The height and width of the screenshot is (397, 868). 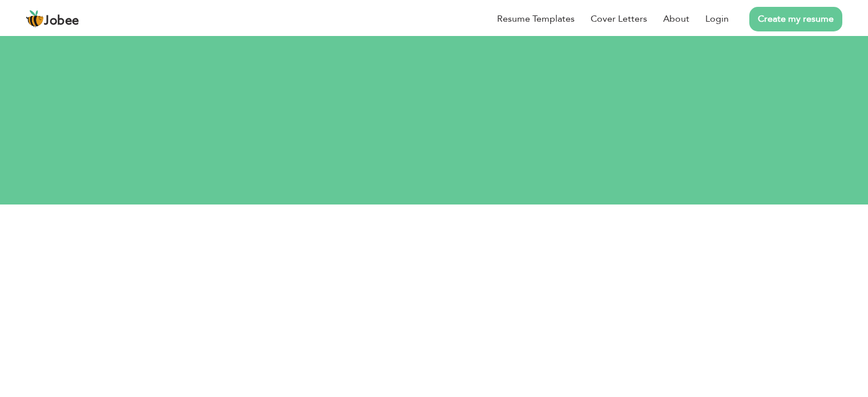 What do you see at coordinates (62, 21) in the screenshot?
I see `span: Jobee` at bounding box center [62, 21].